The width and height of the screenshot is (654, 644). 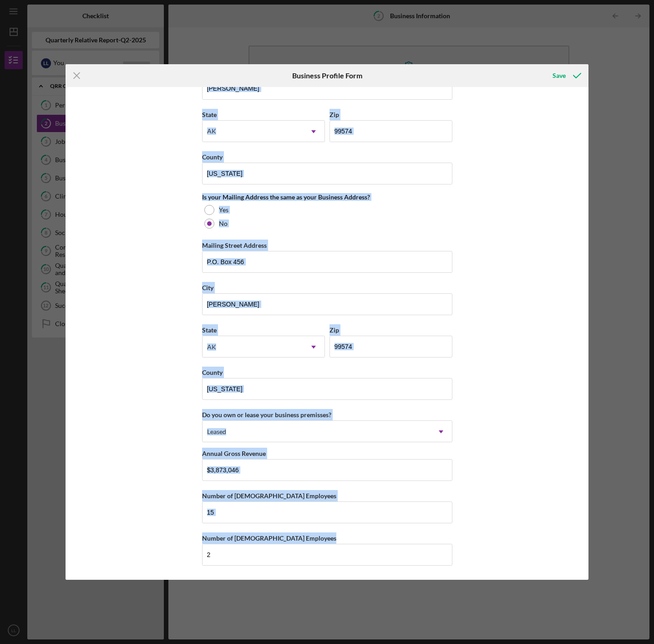 What do you see at coordinates (327, 197) in the screenshot?
I see `div: Is your Mailing Address the same as your Business Address?` at bounding box center [327, 197].